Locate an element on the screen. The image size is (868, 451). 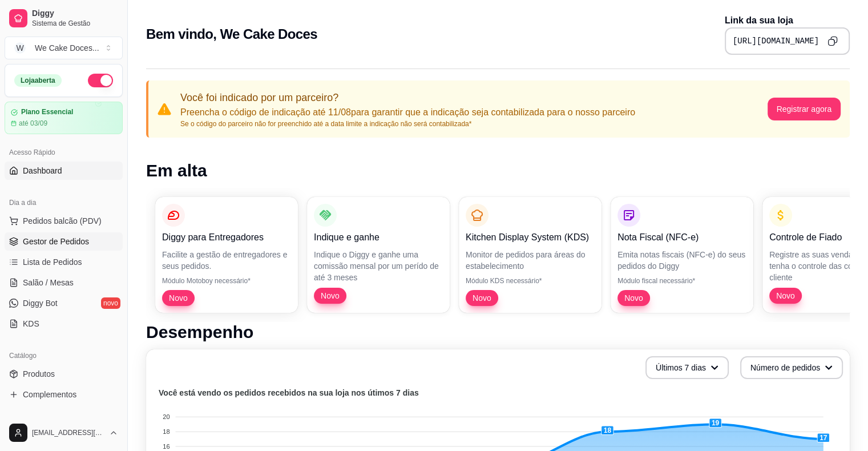
p: Módulo KDS necessário* is located at coordinates (530, 281).